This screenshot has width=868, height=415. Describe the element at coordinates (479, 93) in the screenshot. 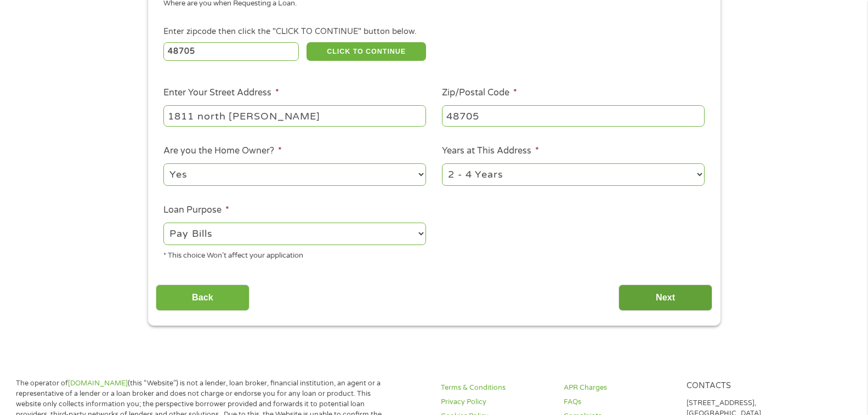

I see `label: Zip/Postal Code` at that location.